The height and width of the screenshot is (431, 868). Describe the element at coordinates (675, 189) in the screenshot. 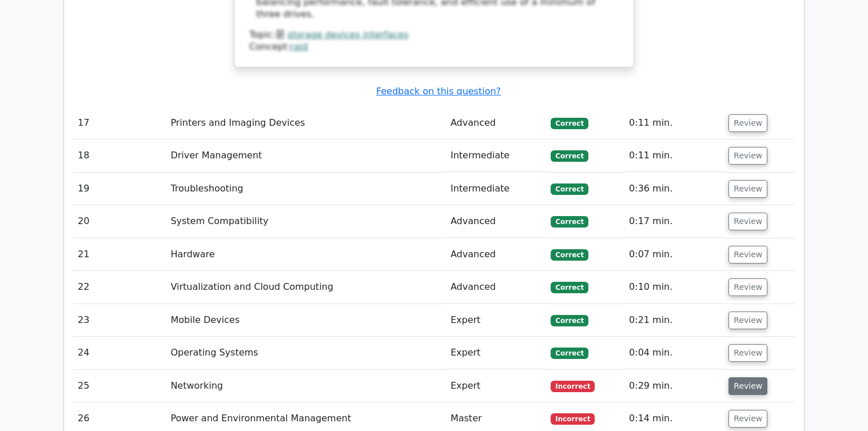

I see `td: 0:36 min.` at that location.